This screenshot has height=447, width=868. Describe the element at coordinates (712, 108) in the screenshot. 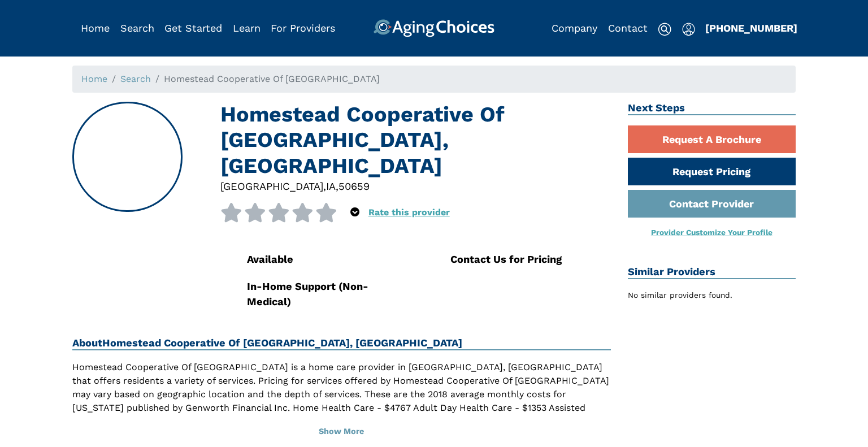

I see `h2: Next Steps` at that location.